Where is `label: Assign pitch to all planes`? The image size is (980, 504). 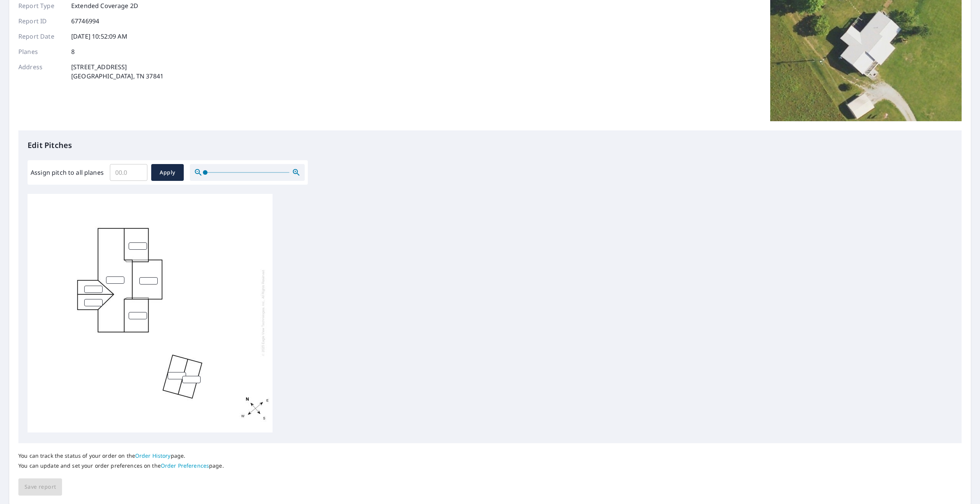 label: Assign pitch to all planes is located at coordinates (67, 172).